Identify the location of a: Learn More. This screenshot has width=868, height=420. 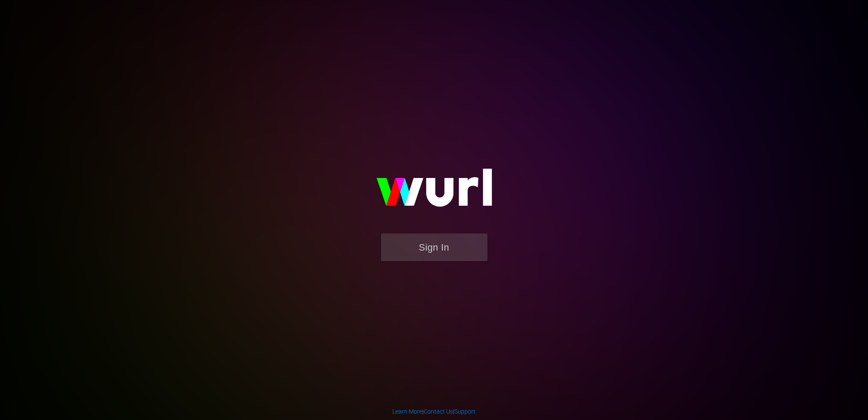
(407, 411).